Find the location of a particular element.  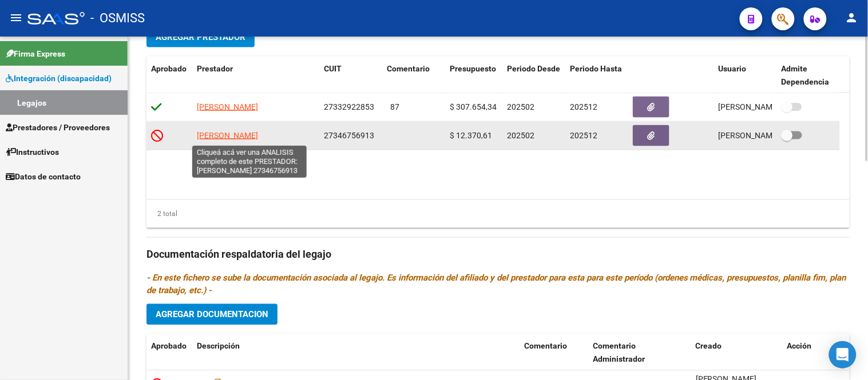

span: Periodo Hasta is located at coordinates (596, 69).